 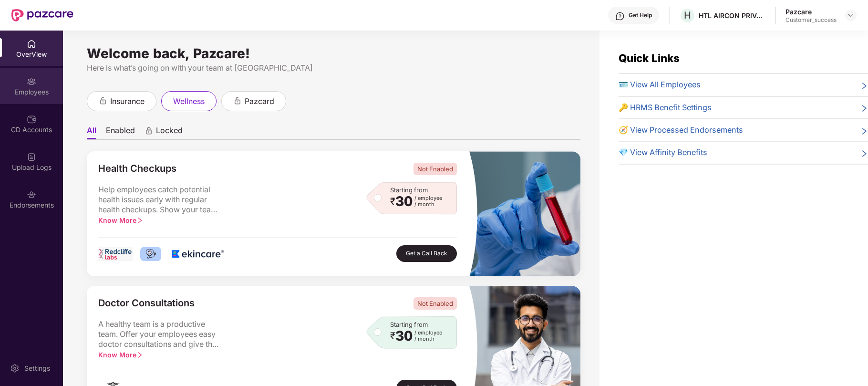 I want to click on li: Enabled, so click(x=121, y=132).